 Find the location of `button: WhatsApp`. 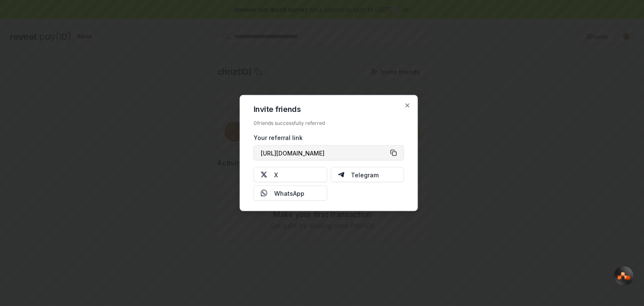

button: WhatsApp is located at coordinates (290, 193).